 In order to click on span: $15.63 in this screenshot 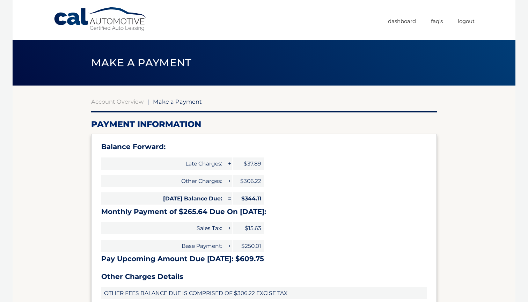, I will do `click(248, 228)`.